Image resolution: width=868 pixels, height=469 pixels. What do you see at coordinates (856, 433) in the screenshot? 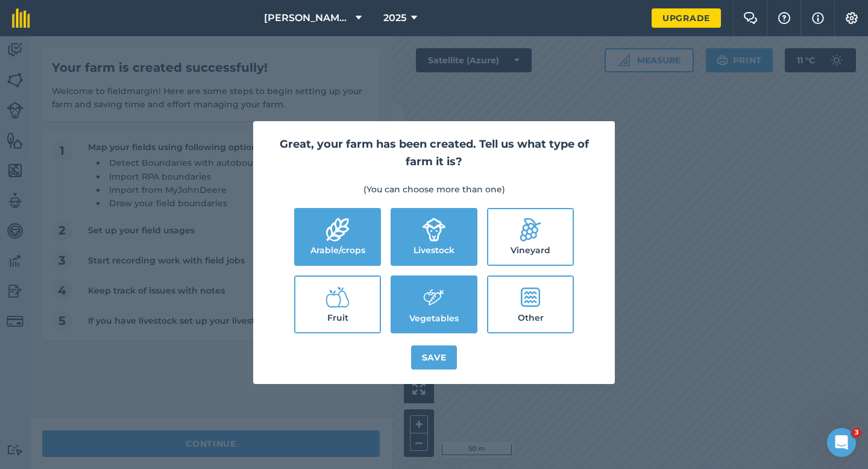
I see `span: 3` at bounding box center [856, 433].